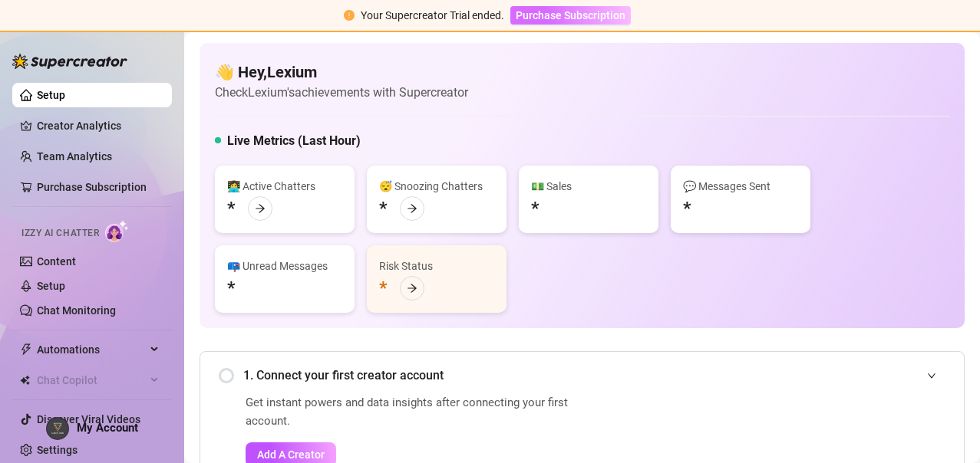 The height and width of the screenshot is (463, 980). What do you see at coordinates (91, 381) in the screenshot?
I see `span: Chat Copilot` at bounding box center [91, 381].